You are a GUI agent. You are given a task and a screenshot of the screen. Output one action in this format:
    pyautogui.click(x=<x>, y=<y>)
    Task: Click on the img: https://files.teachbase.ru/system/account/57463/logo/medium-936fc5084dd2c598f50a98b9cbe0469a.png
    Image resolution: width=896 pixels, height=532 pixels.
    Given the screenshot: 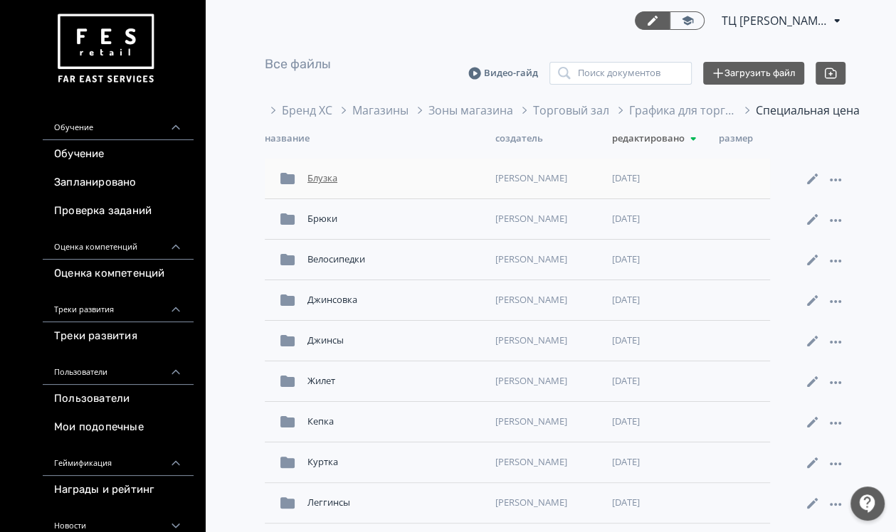 What is the action you would take?
    pyautogui.click(x=105, y=48)
    